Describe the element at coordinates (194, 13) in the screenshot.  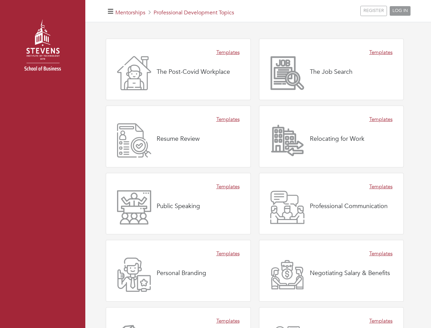
I see `a: Professional Development Topics` at that location.